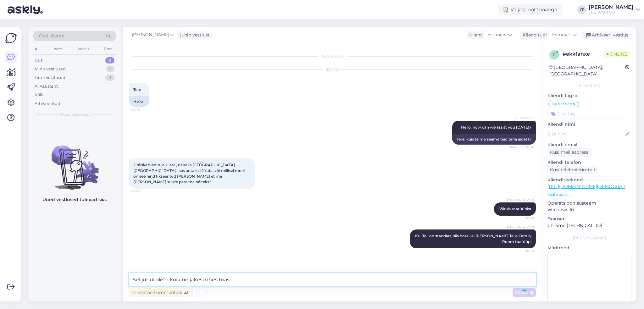  What do you see at coordinates (139, 102) in the screenshot?
I see `div: Hello` at bounding box center [139, 102].